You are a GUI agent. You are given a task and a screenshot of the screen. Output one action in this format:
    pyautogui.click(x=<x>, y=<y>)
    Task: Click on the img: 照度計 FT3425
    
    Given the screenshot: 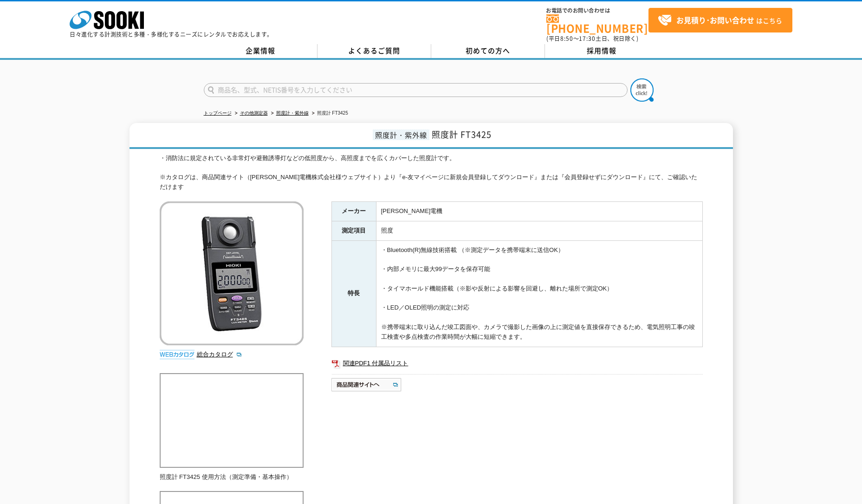 What is the action you would take?
    pyautogui.click(x=232, y=274)
    